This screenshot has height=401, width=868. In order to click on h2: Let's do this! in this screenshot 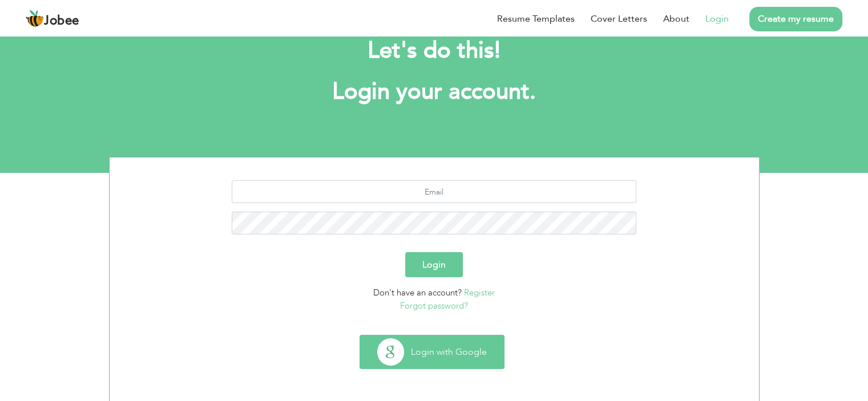, I will do `click(434, 51)`.